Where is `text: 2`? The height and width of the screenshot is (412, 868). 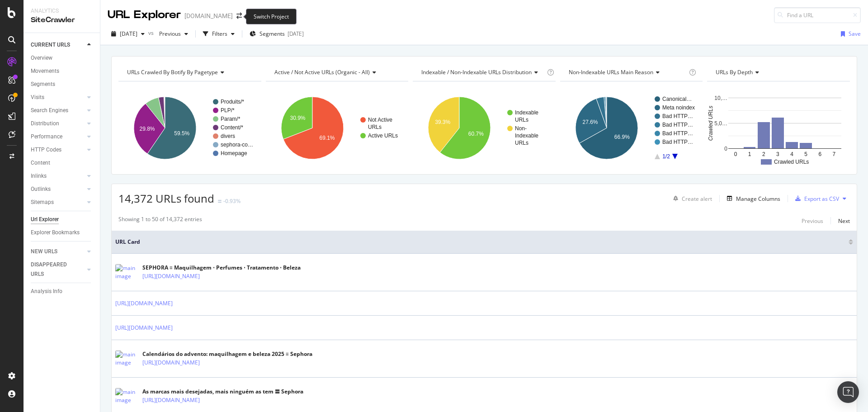
text: 2 is located at coordinates (764, 154).